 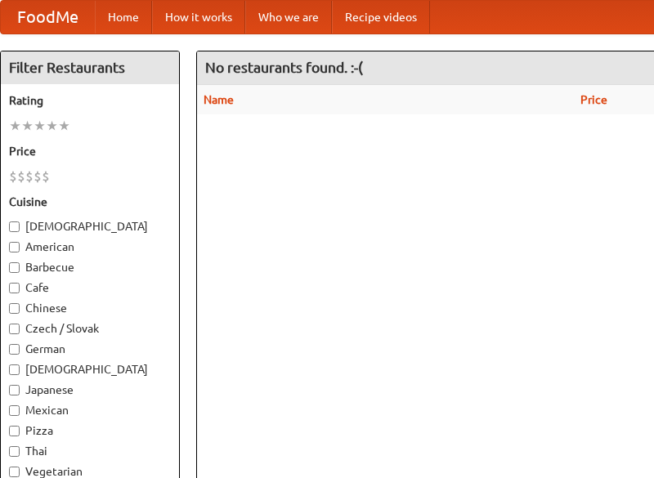 I want to click on a: FoodMe, so click(x=47, y=17).